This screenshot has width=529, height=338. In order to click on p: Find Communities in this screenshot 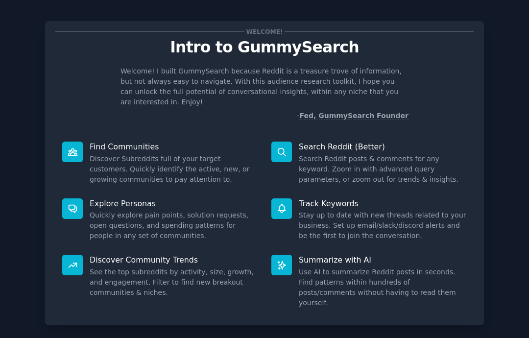, I will do `click(173, 146)`.